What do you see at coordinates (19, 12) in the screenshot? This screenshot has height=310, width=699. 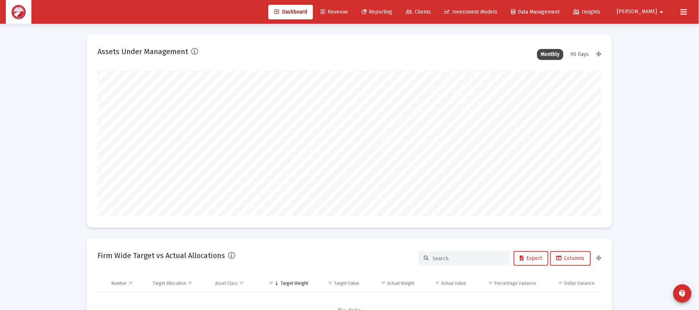 I see `img: Dashboard` at bounding box center [19, 12].